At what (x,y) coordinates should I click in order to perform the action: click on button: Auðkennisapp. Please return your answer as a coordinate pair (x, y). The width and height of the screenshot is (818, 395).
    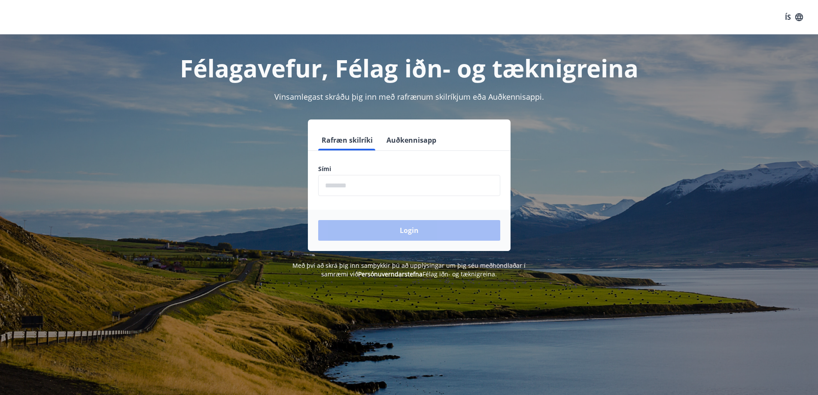
    Looking at the image, I should click on (411, 140).